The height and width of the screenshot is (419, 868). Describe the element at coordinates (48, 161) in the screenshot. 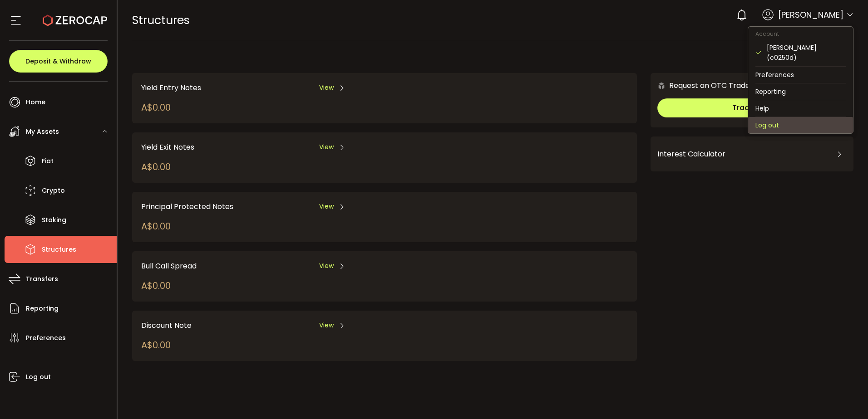

I see `span: Fiat` at that location.